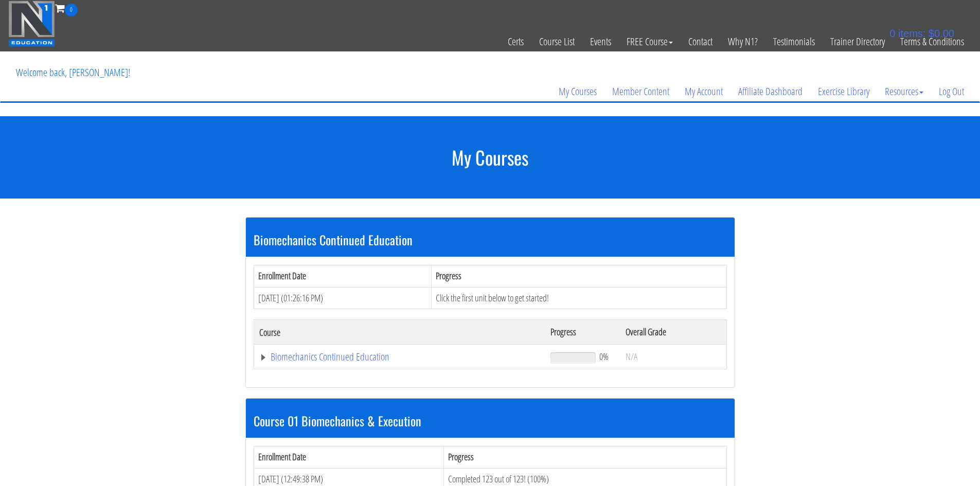 The height and width of the screenshot is (486, 980). Describe the element at coordinates (951, 92) in the screenshot. I see `a: Log Out` at that location.